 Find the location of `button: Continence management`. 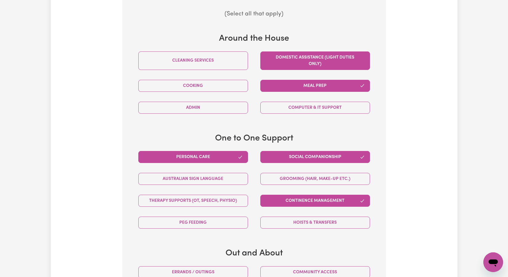

button: Continence management is located at coordinates (315, 201).